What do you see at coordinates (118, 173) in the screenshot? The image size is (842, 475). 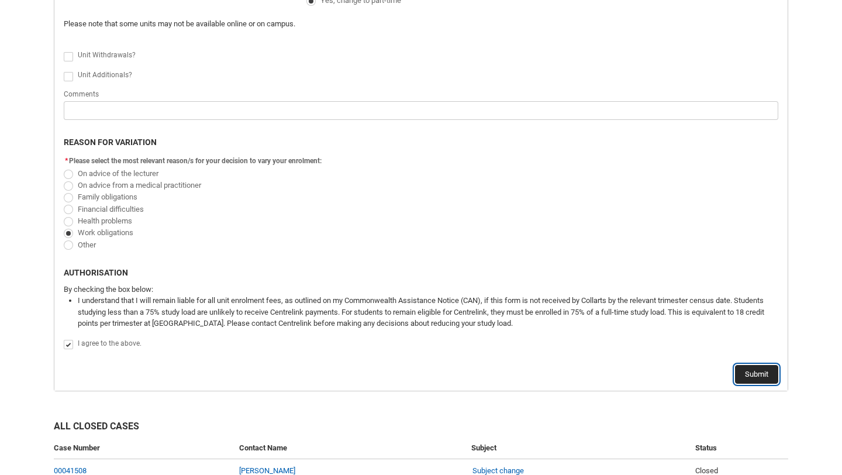 I see `span: On advice of the lecturer` at bounding box center [118, 173].